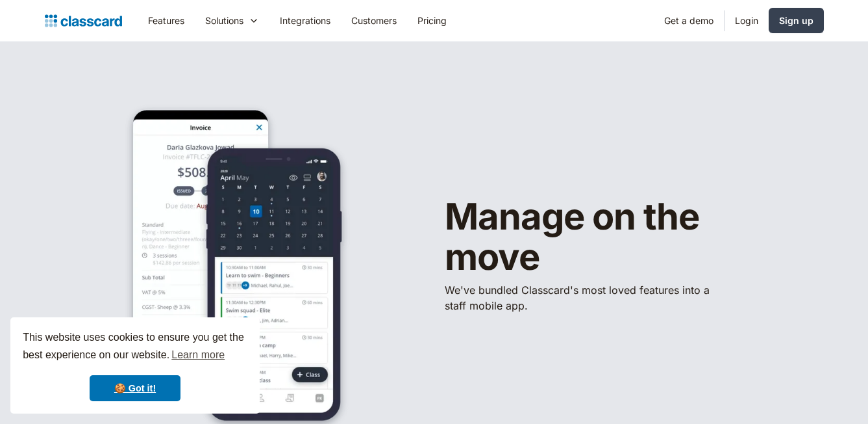 This screenshot has height=424, width=868. Describe the element at coordinates (135, 387) in the screenshot. I see `a: dismiss cookie message` at that location.